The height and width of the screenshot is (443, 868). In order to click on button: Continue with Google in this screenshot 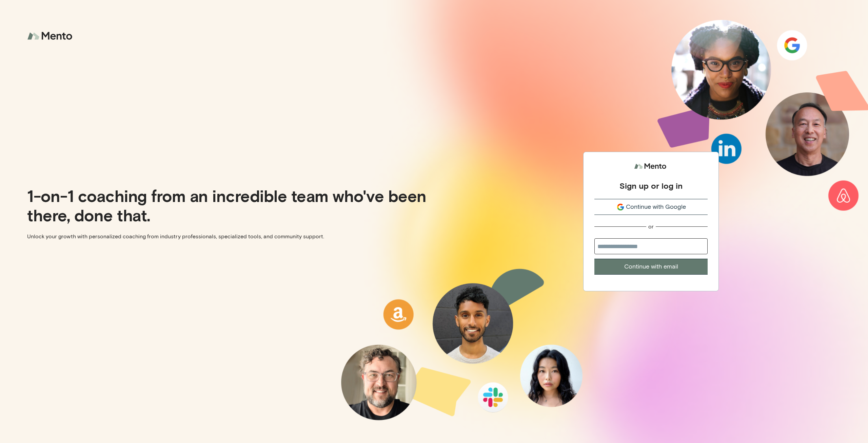, I will do `click(651, 207)`.